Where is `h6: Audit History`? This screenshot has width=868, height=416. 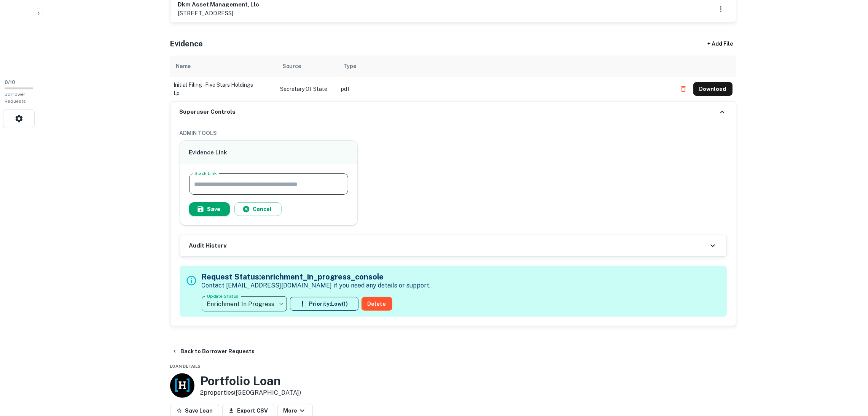
h6: Audit History is located at coordinates (208, 245).